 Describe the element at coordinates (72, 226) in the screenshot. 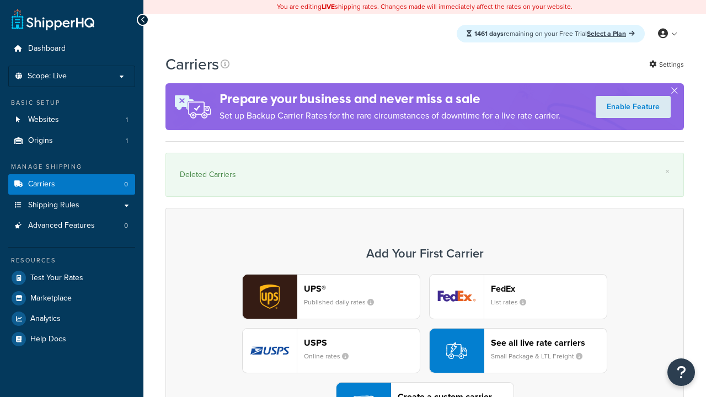

I see `li: Advanced Features` at that location.